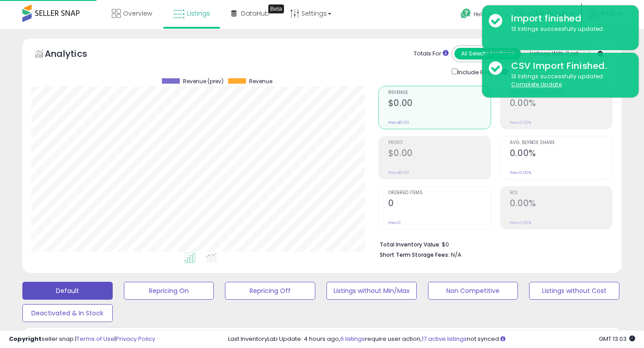  I want to click on div: Last InventoryLab Update: 4 hours ago, require user action, not synced., so click(432, 339).